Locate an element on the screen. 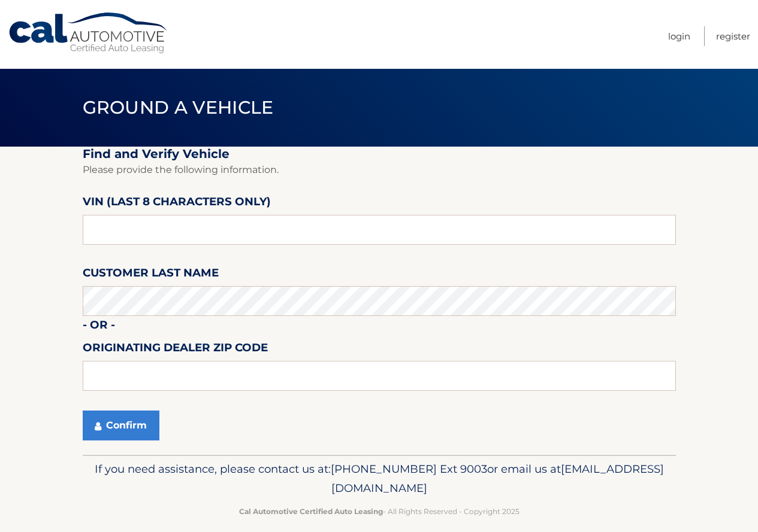 This screenshot has width=758, height=532. strong: Cal Automotive Certified Auto Leasing is located at coordinates (311, 511).